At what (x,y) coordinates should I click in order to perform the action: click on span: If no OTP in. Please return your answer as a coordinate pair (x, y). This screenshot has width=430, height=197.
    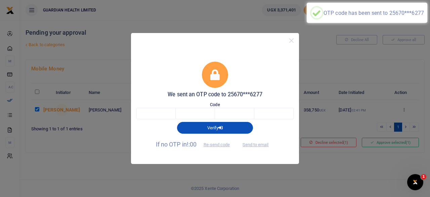
    Looking at the image, I should click on (196, 144).